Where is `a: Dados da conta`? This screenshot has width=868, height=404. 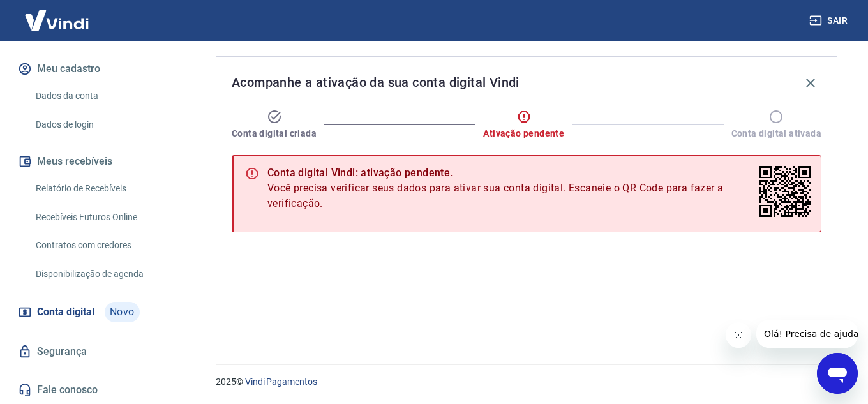
a: Dados da conta is located at coordinates (102, 95).